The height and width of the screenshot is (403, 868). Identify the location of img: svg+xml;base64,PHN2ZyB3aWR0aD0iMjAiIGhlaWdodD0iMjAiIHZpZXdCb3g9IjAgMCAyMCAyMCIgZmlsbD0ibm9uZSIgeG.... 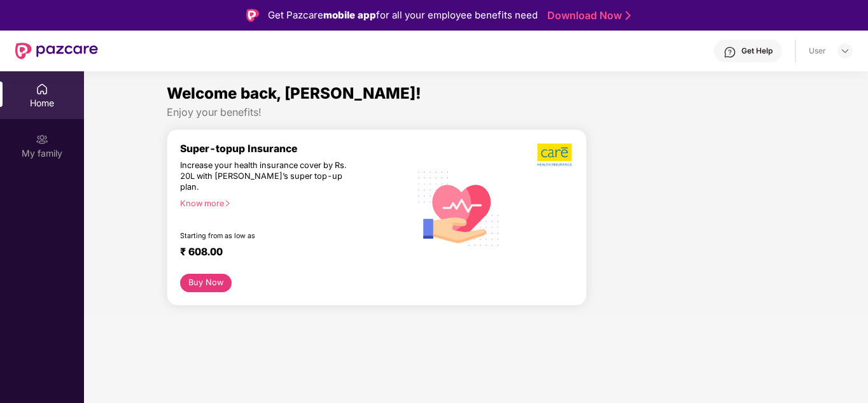
(42, 140).